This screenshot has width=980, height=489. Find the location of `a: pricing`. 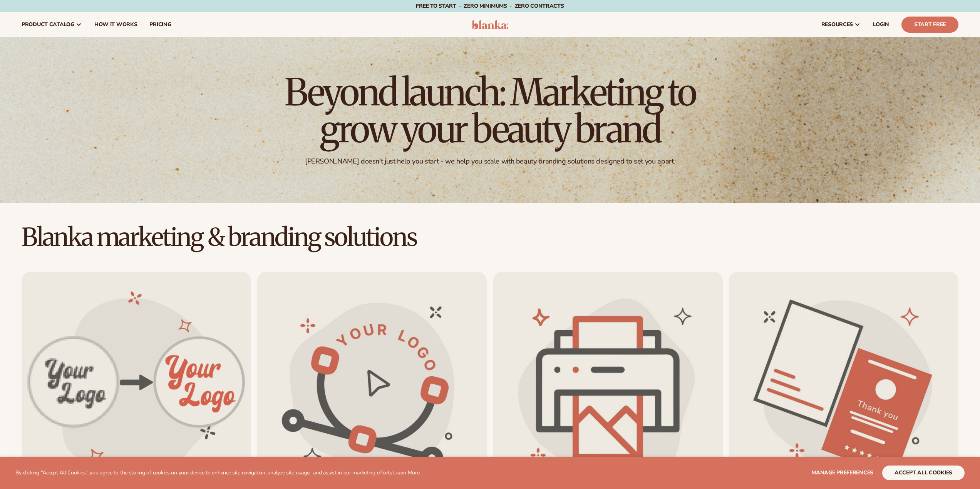

a: pricing is located at coordinates (160, 25).